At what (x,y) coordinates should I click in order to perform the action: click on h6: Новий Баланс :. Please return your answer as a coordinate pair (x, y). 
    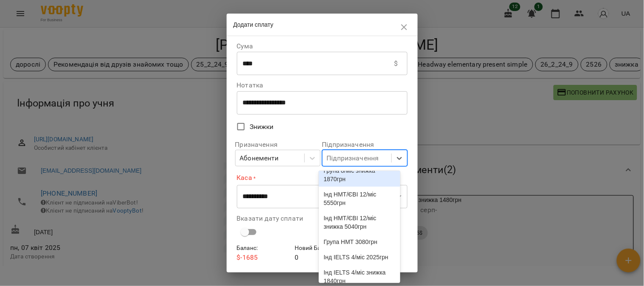
    Looking at the image, I should click on (322, 248).